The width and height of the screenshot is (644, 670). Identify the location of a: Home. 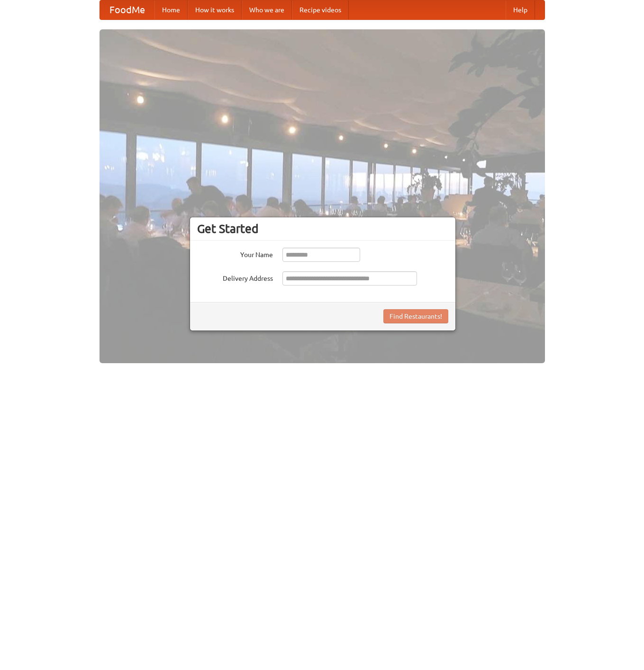
(171, 10).